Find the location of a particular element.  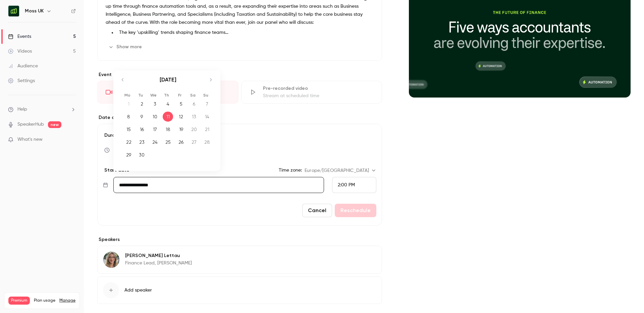

td: Tuesday, September 2, 2025 is located at coordinates (142, 104).